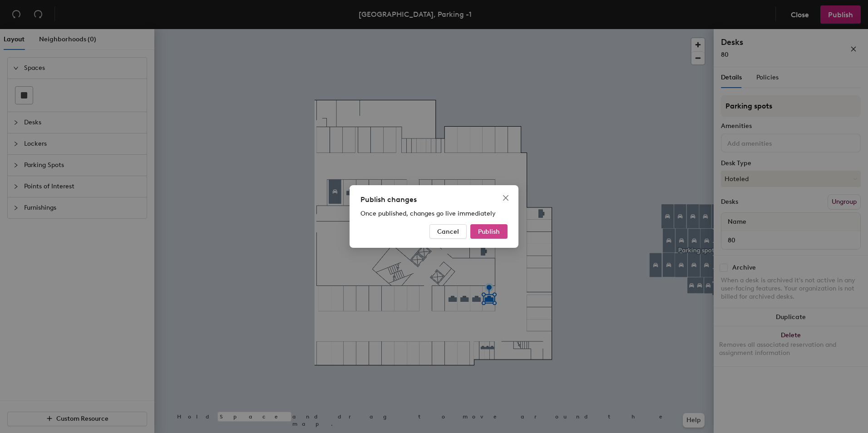 The height and width of the screenshot is (433, 868). Describe the element at coordinates (505, 198) in the screenshot. I see `button: Close` at that location.